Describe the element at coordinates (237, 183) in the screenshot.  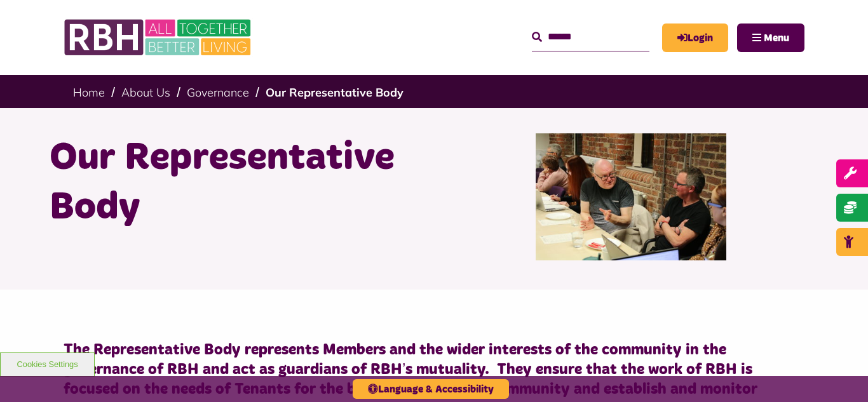
I see `h1: Our Representative Body` at that location.